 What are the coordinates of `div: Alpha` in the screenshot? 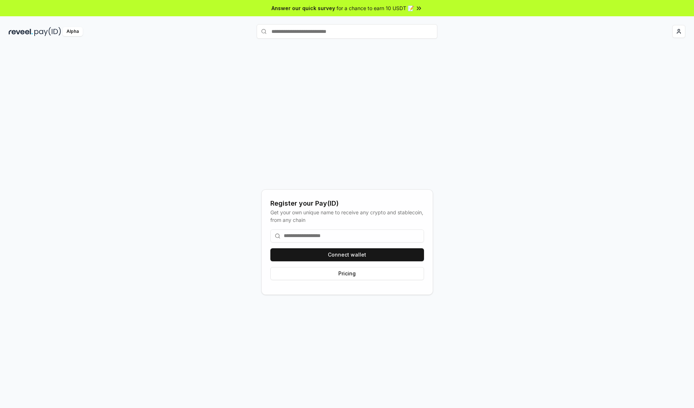 It's located at (73, 31).